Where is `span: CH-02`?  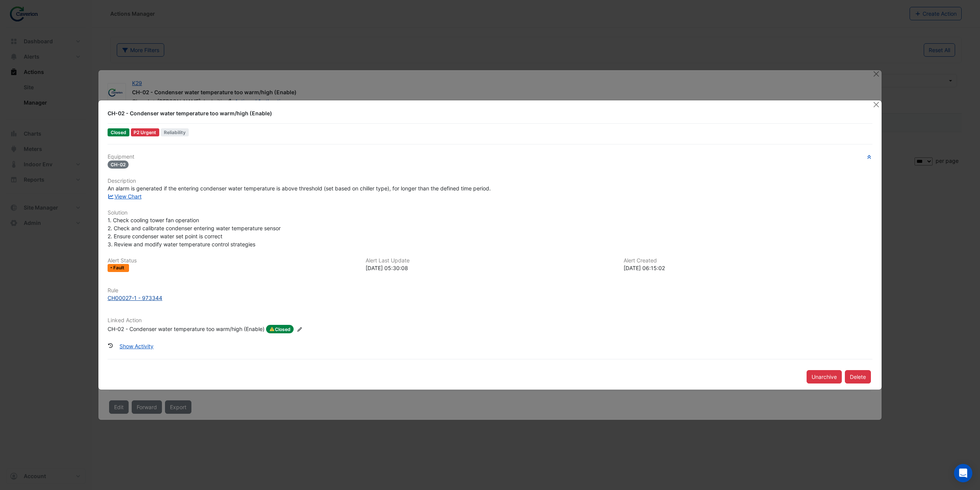
span: CH-02 is located at coordinates (118, 164).